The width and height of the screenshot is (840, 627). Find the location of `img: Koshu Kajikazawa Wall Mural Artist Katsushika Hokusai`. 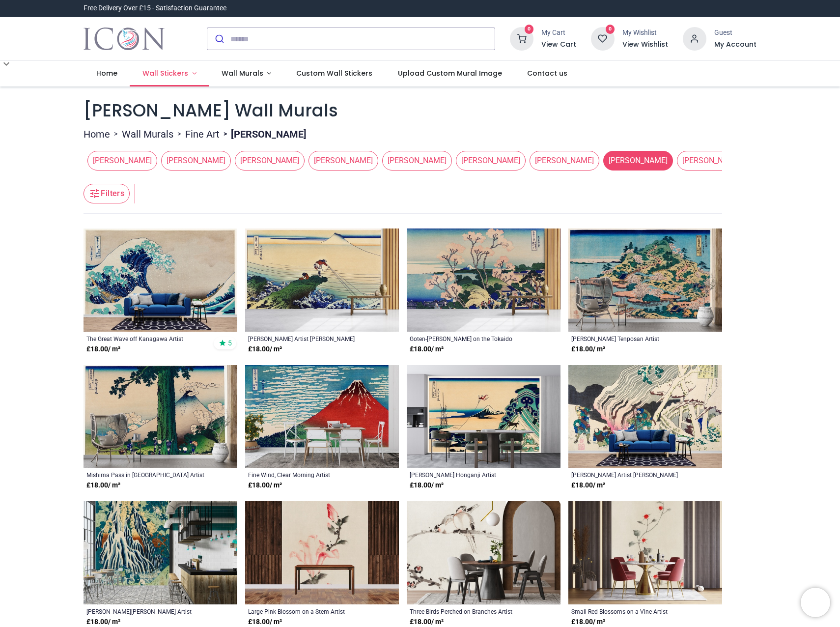

img: Koshu Kajikazawa Wall Mural Artist Katsushika Hokusai is located at coordinates (322, 280).